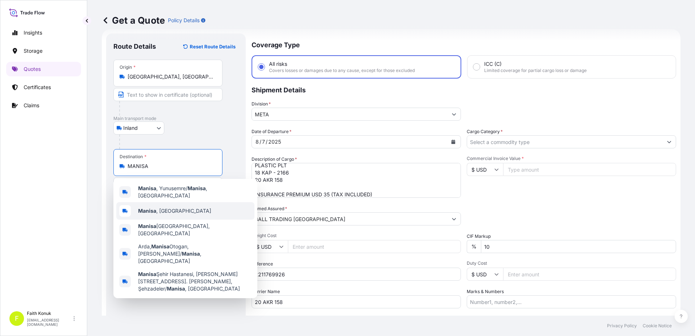  I want to click on p: Insights, so click(33, 33).